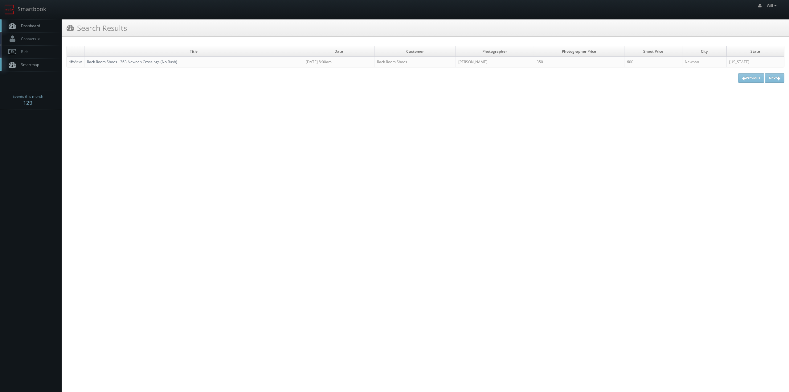 The height and width of the screenshot is (392, 789). I want to click on a: View, so click(75, 62).